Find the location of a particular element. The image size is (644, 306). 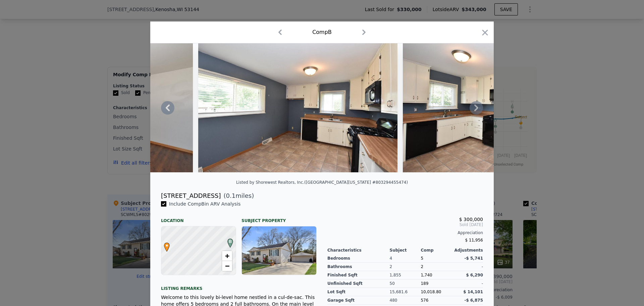

div: 15,681.6 is located at coordinates (405, 292).